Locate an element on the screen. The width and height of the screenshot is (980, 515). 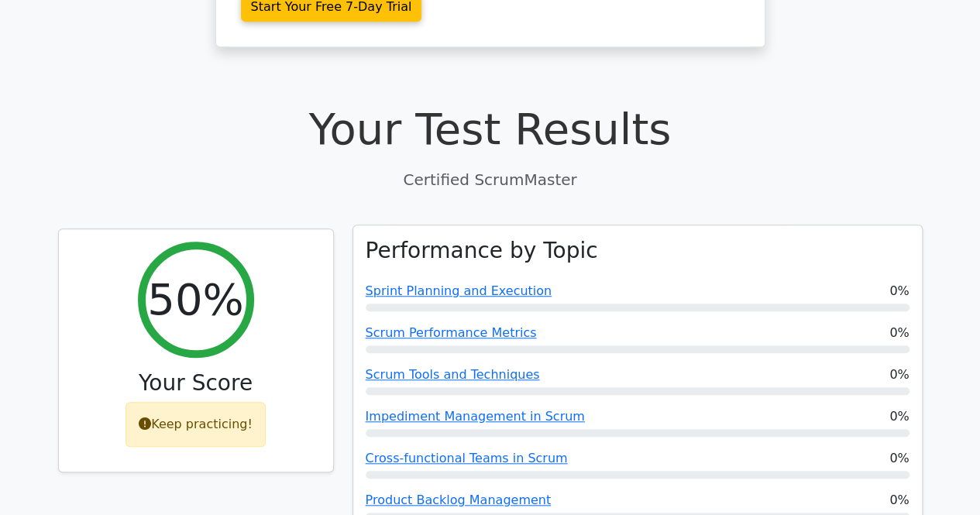
h3: Performance by Topic is located at coordinates (482, 250).